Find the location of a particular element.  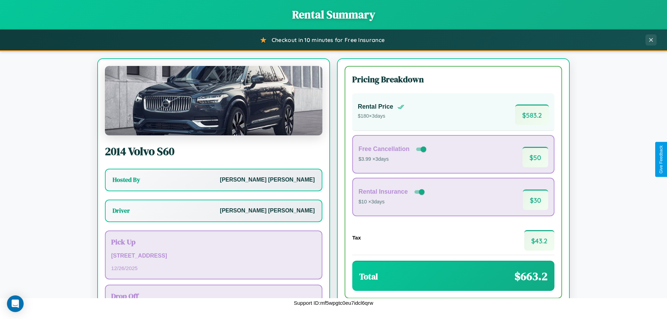

p: $3.99 × 3 days is located at coordinates (393, 159).